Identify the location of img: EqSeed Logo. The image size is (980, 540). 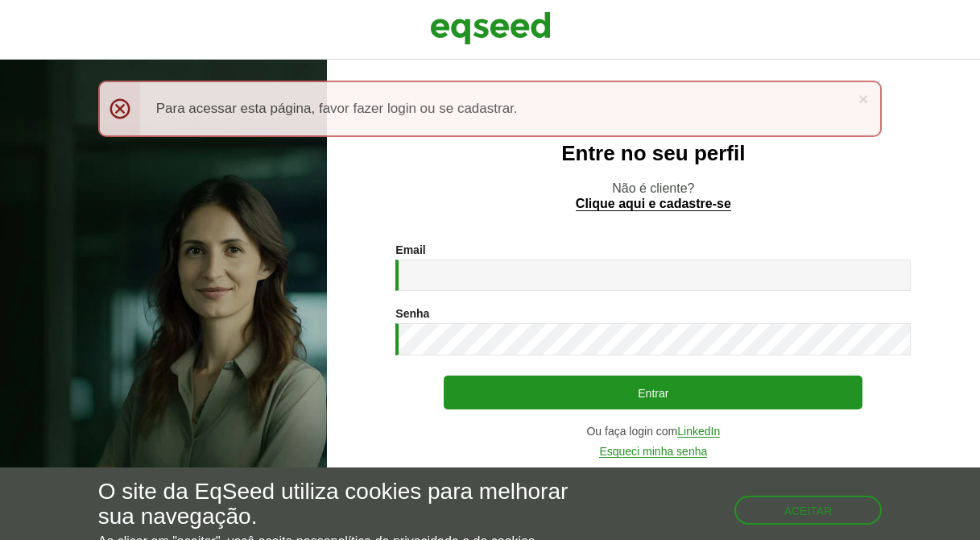
(490, 28).